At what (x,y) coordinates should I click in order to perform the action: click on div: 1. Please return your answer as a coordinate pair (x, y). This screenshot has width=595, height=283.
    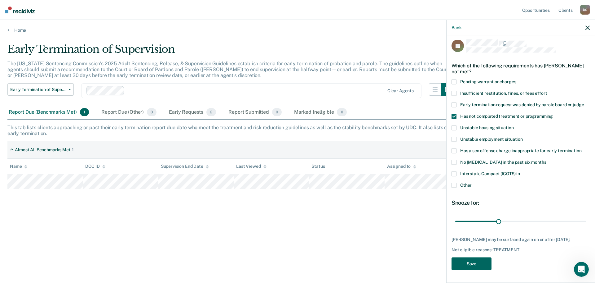
    Looking at the image, I should click on (73, 149).